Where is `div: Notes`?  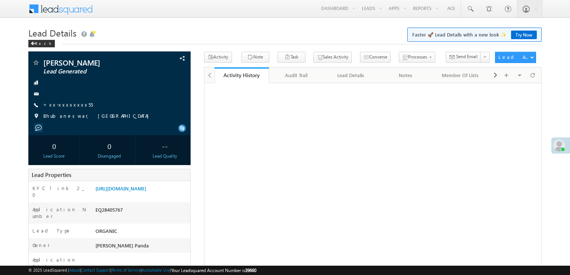 div: Notes is located at coordinates (405, 75).